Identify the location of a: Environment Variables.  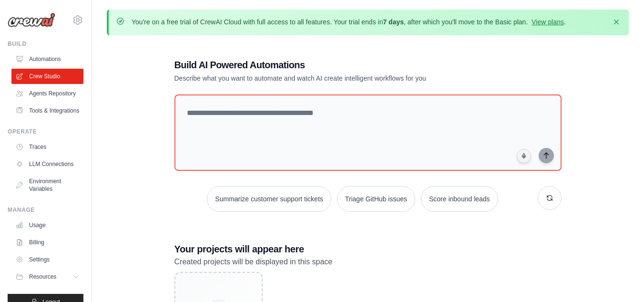
(47, 185).